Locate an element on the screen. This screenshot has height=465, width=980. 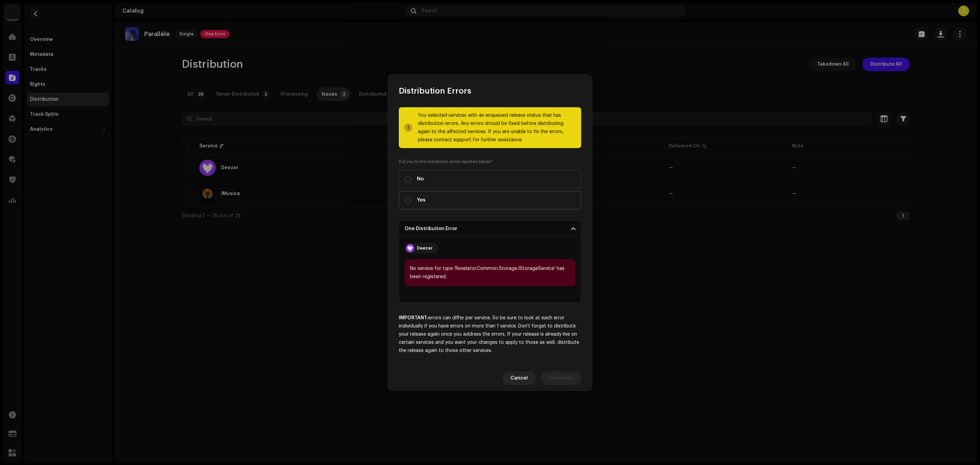
div: Deezer is located at coordinates (425, 248).